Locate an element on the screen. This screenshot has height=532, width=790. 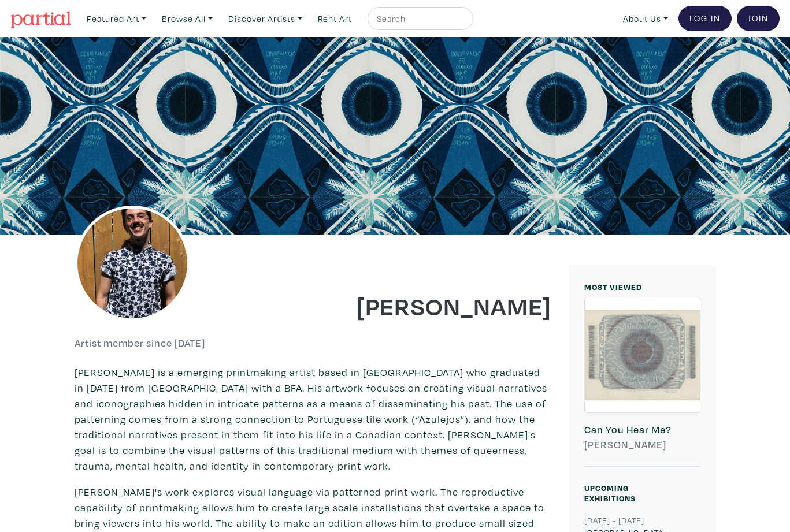
img: phpThumb.php is located at coordinates (132, 263).